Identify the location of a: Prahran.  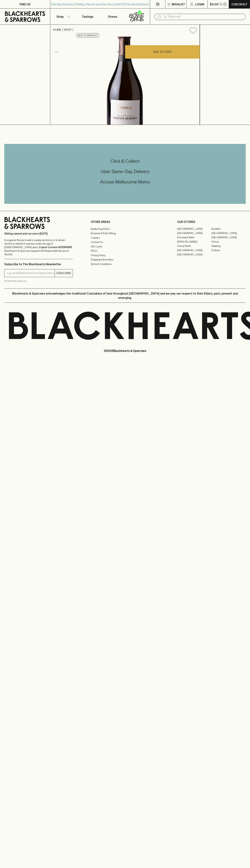
(229, 250).